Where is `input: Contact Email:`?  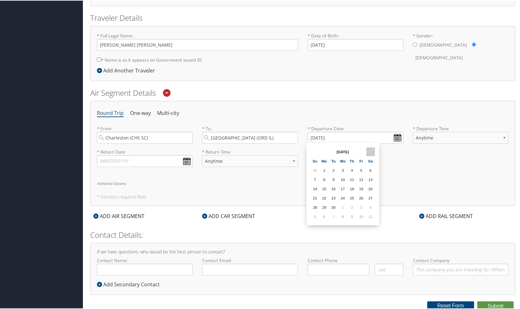
input: Contact Email: is located at coordinates (250, 269).